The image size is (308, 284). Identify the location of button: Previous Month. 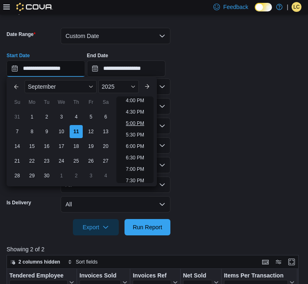
(16, 87).